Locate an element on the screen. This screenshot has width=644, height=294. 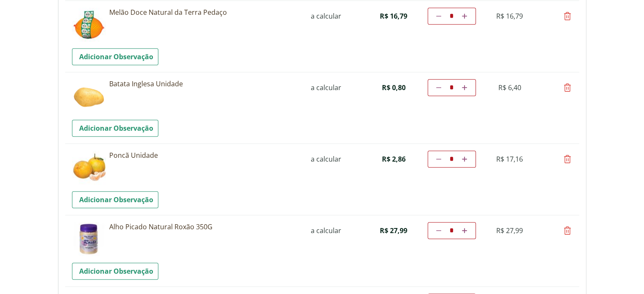
span: R$ 17,16 is located at coordinates (510, 159).